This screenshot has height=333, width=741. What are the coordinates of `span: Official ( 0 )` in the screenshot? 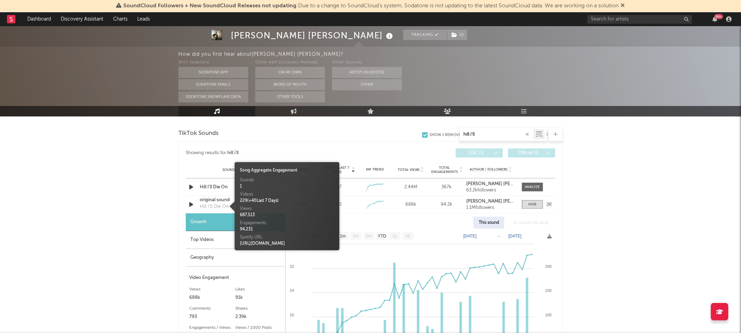 It's located at (529, 153).